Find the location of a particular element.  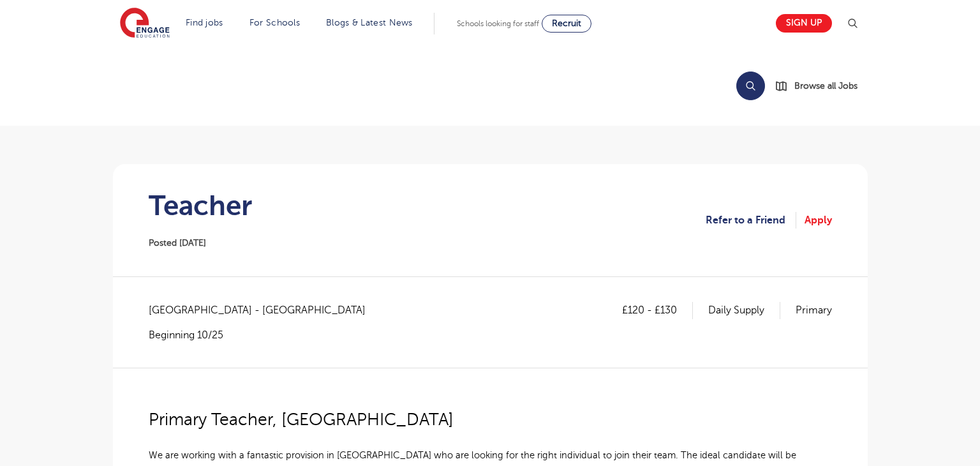

a: Apply is located at coordinates (818, 220).